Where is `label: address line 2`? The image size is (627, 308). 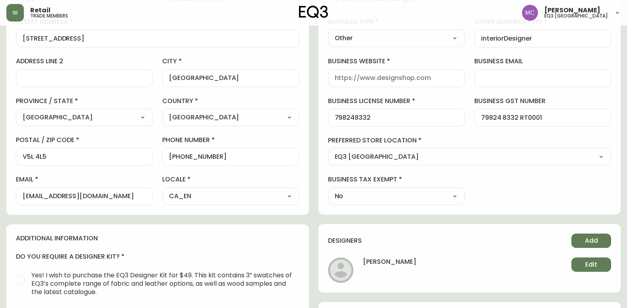 label: address line 2 is located at coordinates (84, 61).